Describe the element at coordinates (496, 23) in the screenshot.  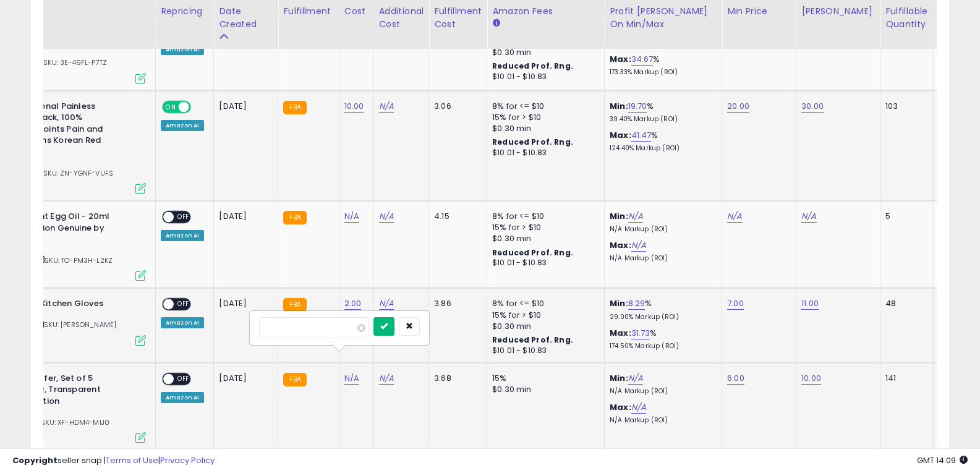
I see `small: Amazon Fees.` at that location.